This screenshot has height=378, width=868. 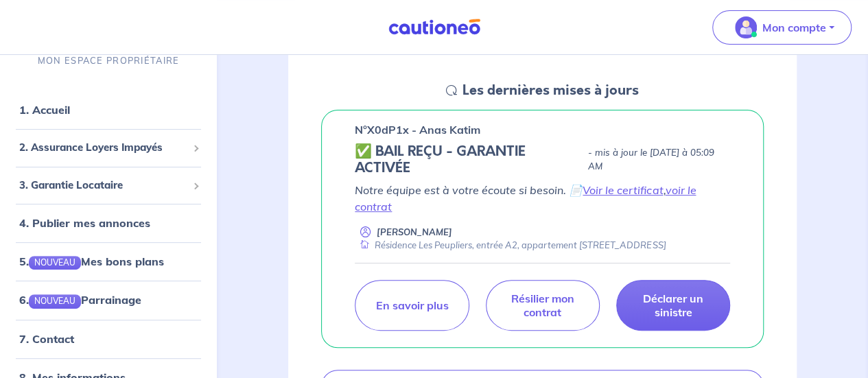 What do you see at coordinates (782, 27) in the screenshot?
I see `button: illu_account_valid_menu.svgMon compte` at bounding box center [782, 27].